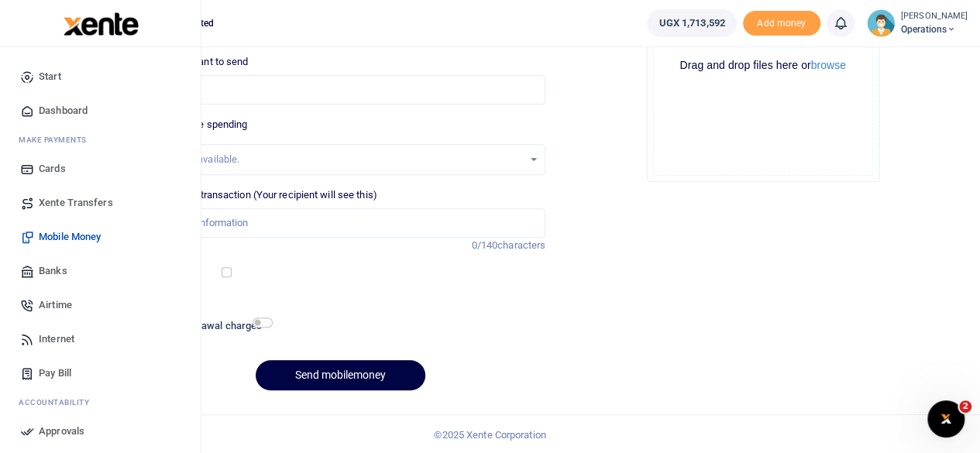 This screenshot has height=453, width=980. I want to click on img: logo-large, so click(101, 24).